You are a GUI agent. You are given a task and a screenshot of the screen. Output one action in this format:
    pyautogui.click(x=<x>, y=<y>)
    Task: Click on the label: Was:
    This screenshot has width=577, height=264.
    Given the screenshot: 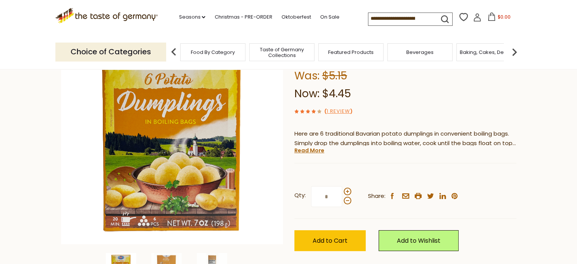 What is the action you would take?
    pyautogui.click(x=307, y=75)
    